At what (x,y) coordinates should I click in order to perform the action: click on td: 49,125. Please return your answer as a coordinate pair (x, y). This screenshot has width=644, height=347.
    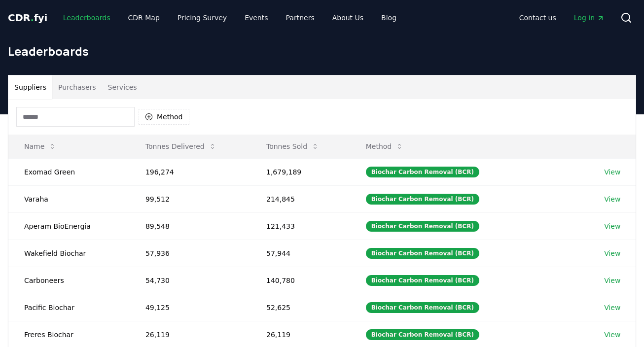
    Looking at the image, I should click on (190, 307).